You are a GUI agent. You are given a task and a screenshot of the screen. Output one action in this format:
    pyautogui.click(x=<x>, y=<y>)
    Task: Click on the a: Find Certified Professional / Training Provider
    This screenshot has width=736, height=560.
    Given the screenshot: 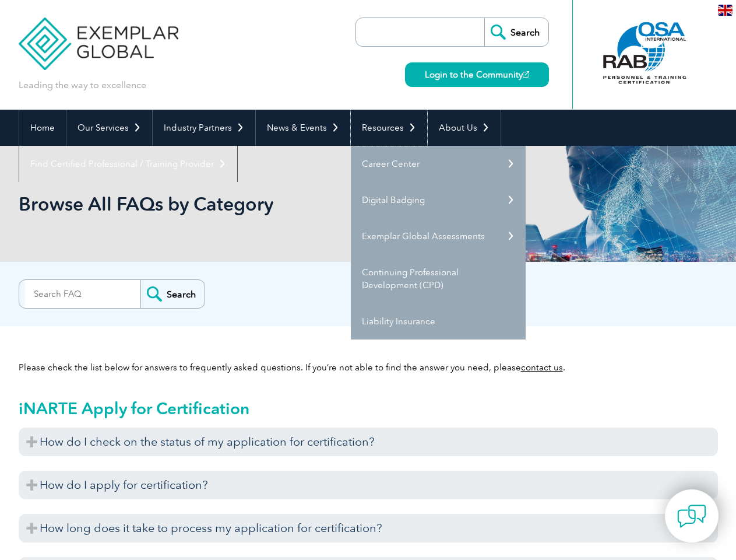 What is the action you would take?
    pyautogui.click(x=128, y=164)
    